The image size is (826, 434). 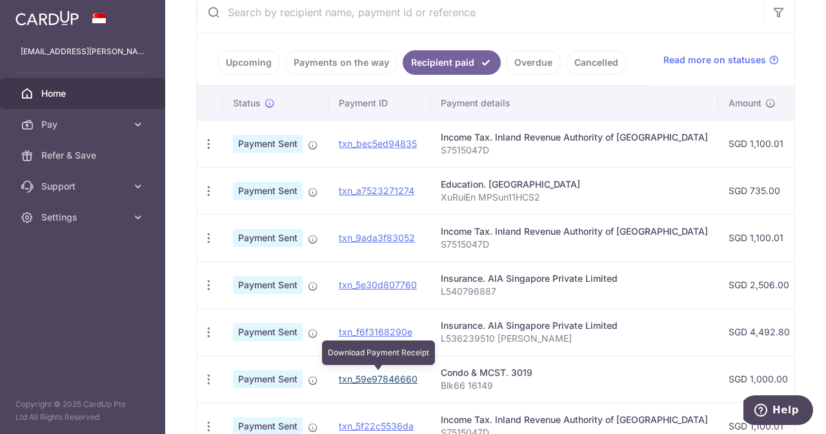 I want to click on span: Amount, so click(x=745, y=103).